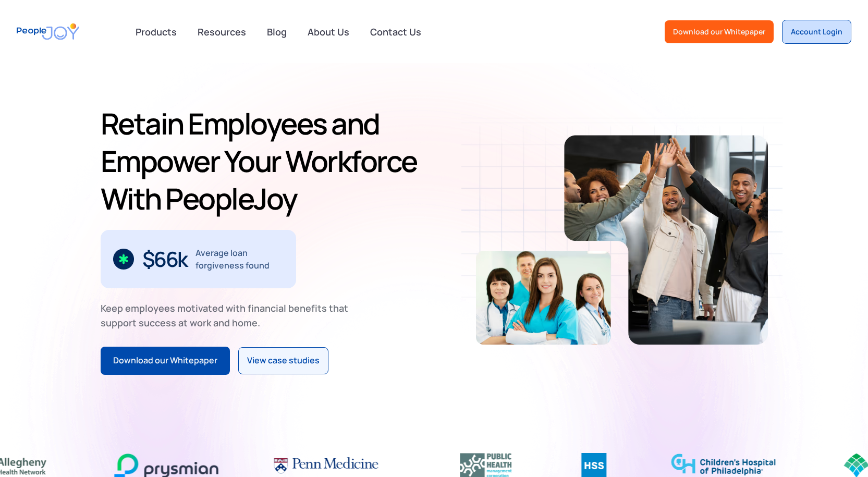 Image resolution: width=868 pixels, height=477 pixels. What do you see at coordinates (199, 260) in the screenshot?
I see `div: 2 / 3` at bounding box center [199, 260].